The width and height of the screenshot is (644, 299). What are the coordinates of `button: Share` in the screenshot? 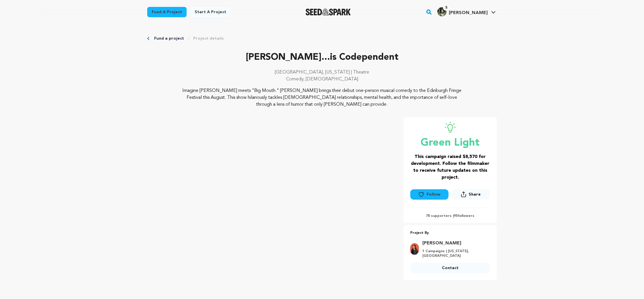 It's located at (471, 194).